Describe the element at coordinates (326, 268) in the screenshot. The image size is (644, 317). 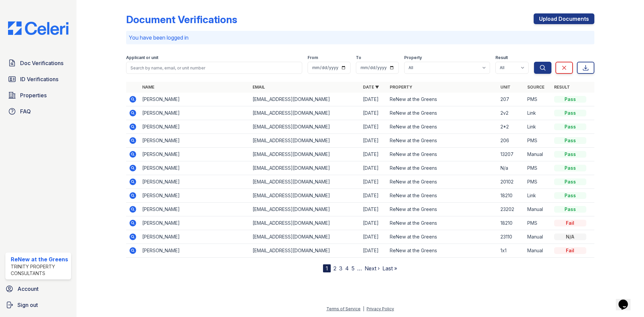
I see `div: 1` at that location.